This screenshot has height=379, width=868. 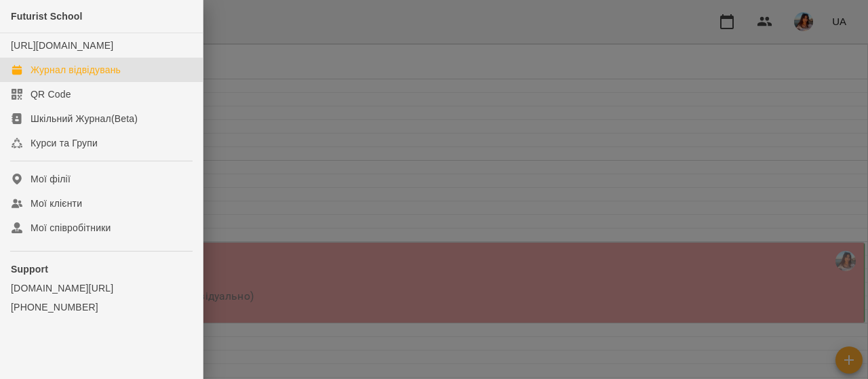 What do you see at coordinates (50, 179) in the screenshot?
I see `div: Мої філії` at bounding box center [50, 179].